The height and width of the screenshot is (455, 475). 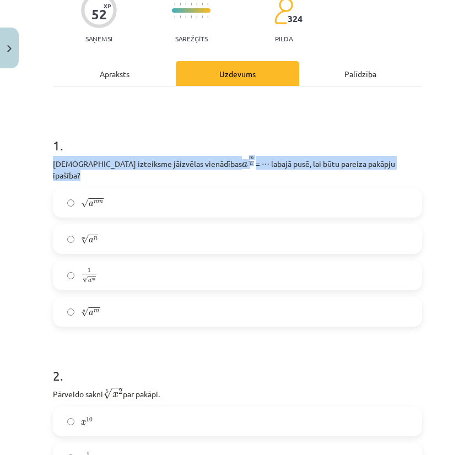 I want to click on span: 324, so click(x=295, y=19).